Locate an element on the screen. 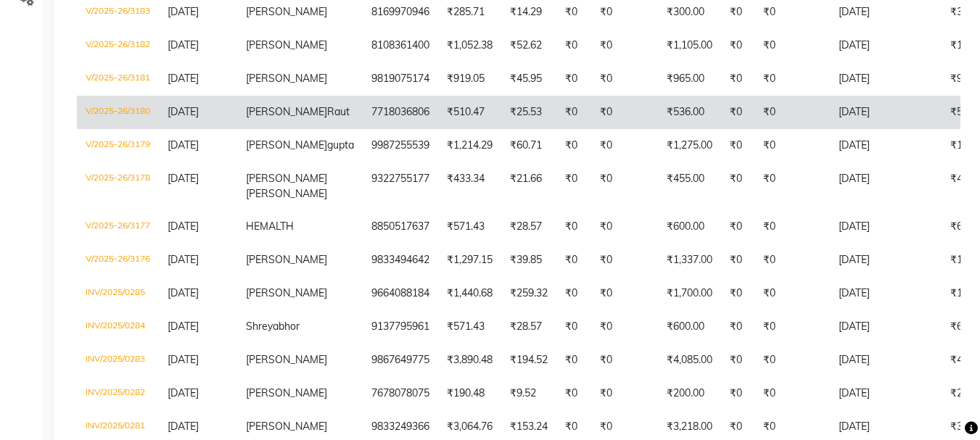 The image size is (980, 440). td: 8850517637 is located at coordinates (400, 227).